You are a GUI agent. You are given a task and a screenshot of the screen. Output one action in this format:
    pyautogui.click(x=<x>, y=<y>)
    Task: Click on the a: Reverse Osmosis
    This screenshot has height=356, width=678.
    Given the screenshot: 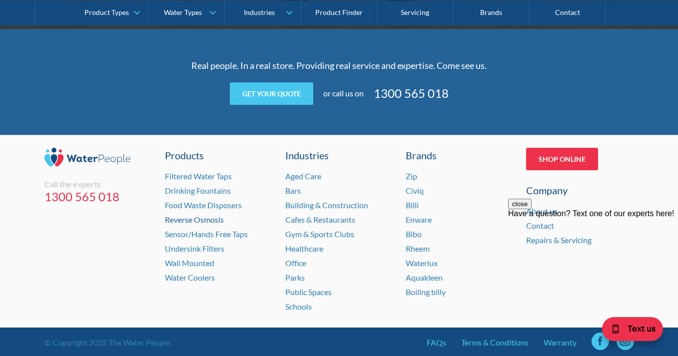 What is the action you would take?
    pyautogui.click(x=194, y=219)
    